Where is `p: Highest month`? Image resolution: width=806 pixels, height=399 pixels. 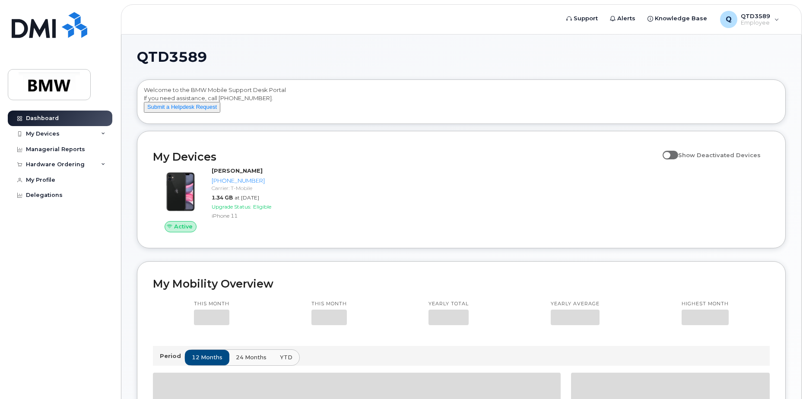 p: Highest month is located at coordinates (705, 304).